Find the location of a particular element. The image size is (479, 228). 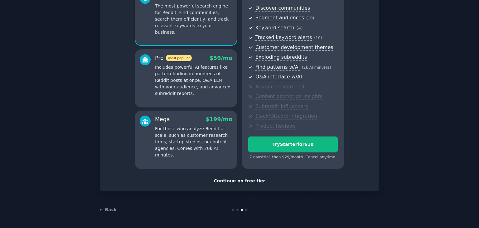

button: TryStarterfor$10 is located at coordinates (293, 144).